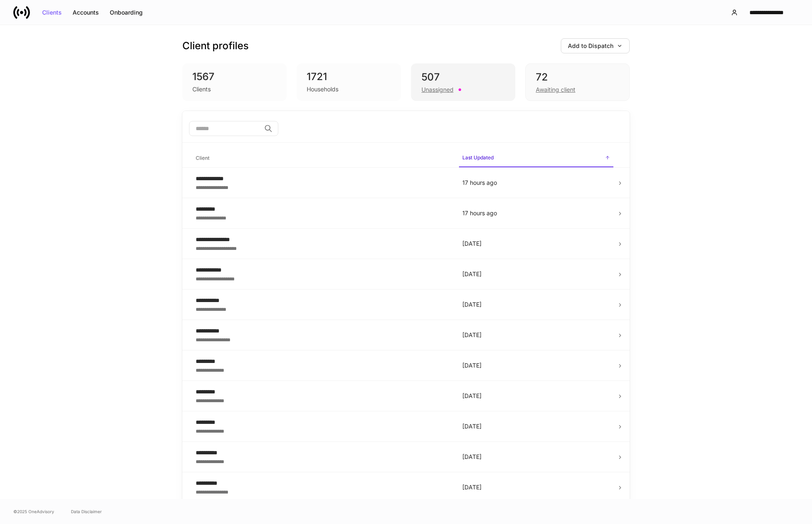  I want to click on div: 507, so click(463, 77).